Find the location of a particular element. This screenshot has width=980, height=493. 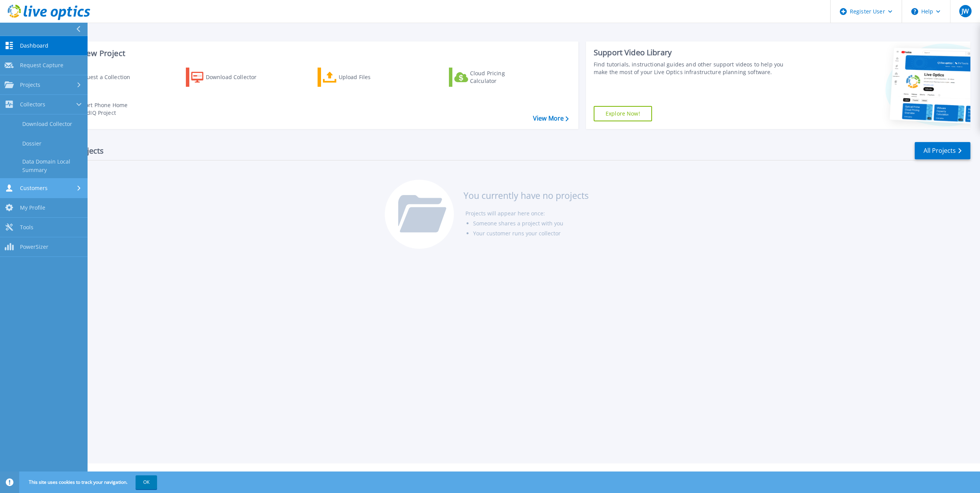

a: Request a Collection is located at coordinates (97, 77).